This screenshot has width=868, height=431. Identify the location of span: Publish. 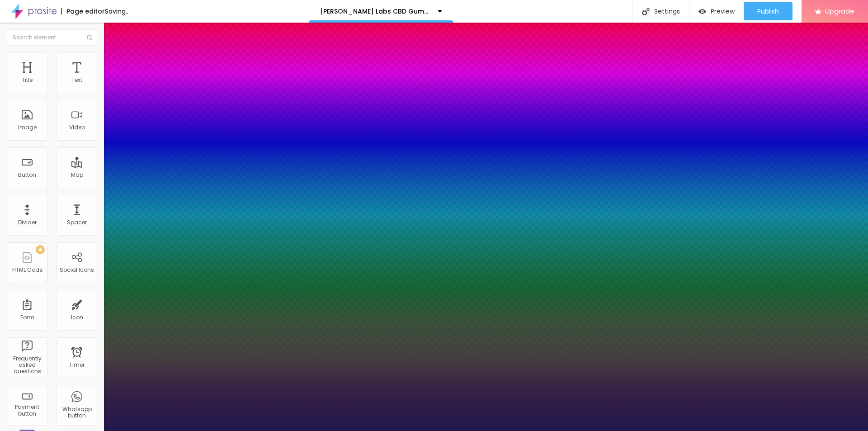
(768, 12).